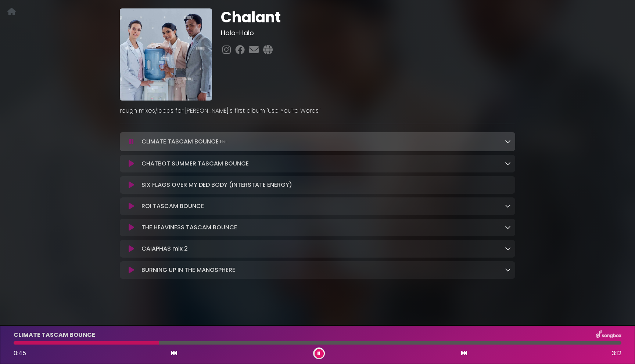 This screenshot has height=364, width=635. Describe the element at coordinates (166, 54) in the screenshot. I see `img: zPndV8U9TGGYO0I7mYQG` at that location.